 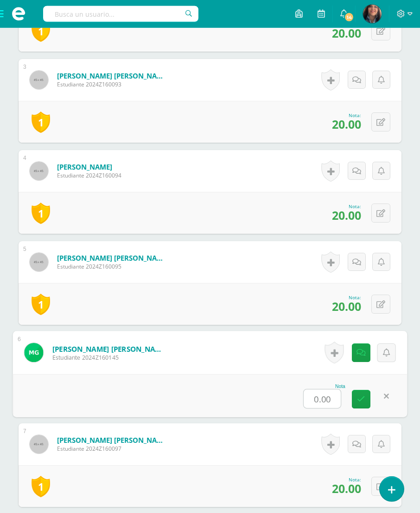 What do you see at coordinates (324, 386) in the screenshot?
I see `div: Nota` at bounding box center [324, 386].